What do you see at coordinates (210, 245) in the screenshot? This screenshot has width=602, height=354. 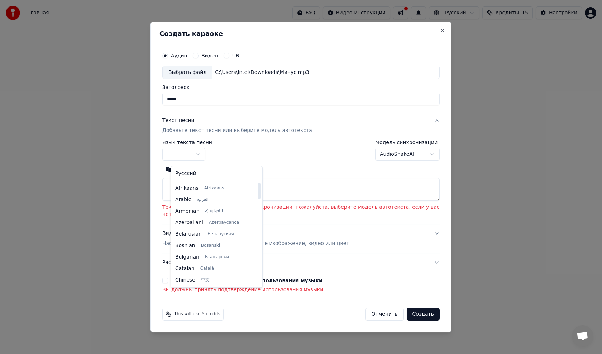 I see `span: Bosanski` at bounding box center [210, 245].